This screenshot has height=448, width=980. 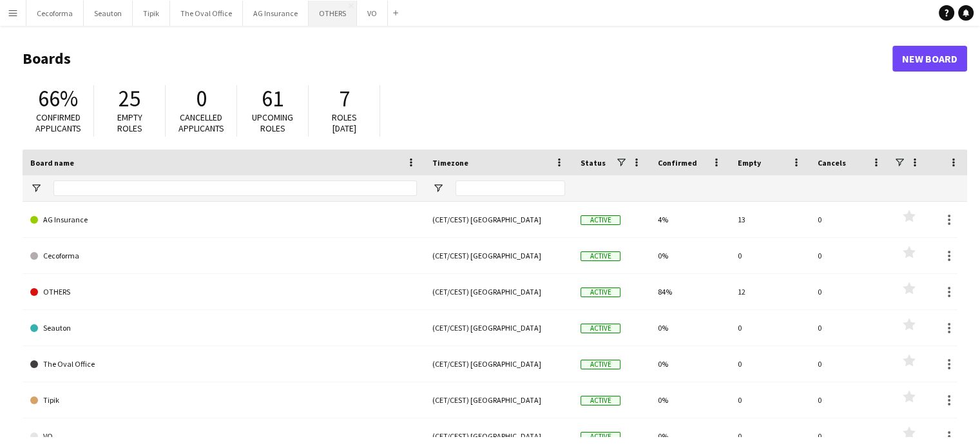 I want to click on a: OTHERS, so click(x=223, y=291).